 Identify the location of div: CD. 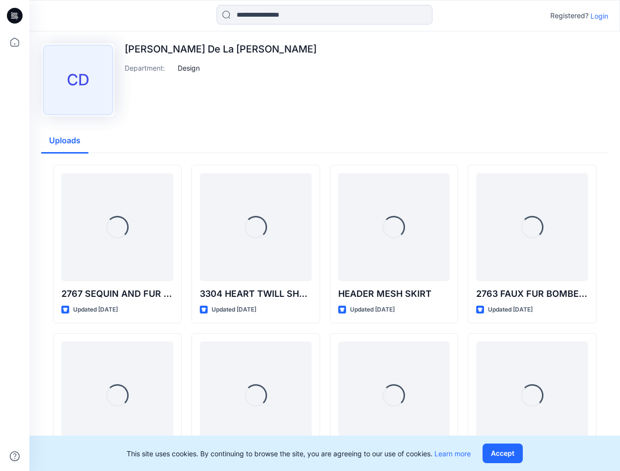
(78, 80).